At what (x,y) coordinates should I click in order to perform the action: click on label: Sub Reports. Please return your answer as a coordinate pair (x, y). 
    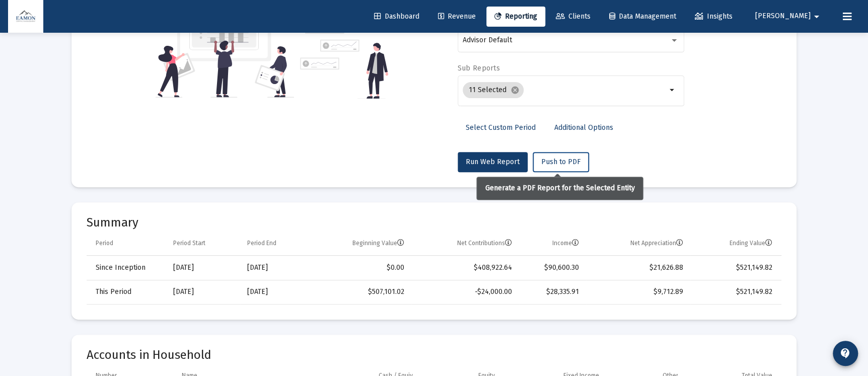
    Looking at the image, I should click on (479, 68).